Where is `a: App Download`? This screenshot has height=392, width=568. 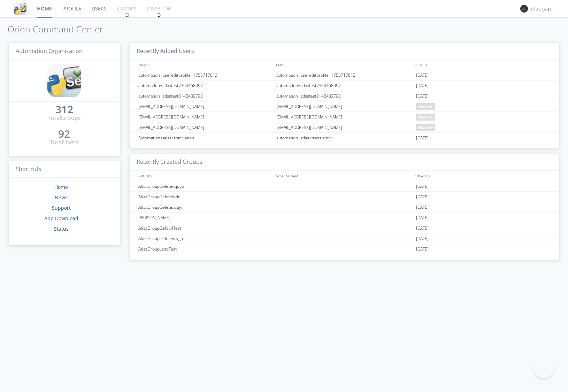 a: App Download is located at coordinates (61, 218).